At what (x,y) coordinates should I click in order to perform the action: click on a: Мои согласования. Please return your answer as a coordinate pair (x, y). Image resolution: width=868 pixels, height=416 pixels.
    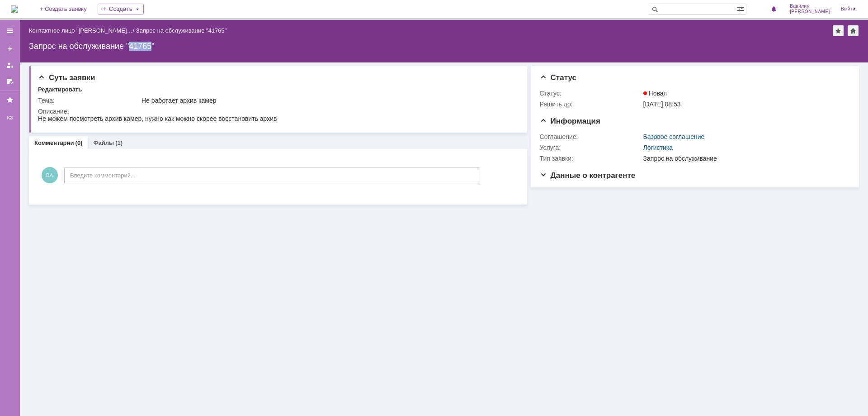
    Looking at the image, I should click on (10, 82).